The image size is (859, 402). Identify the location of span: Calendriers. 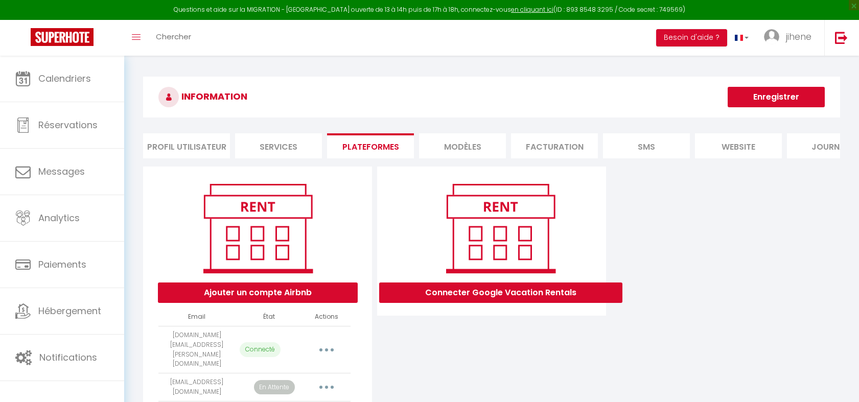
(64, 78).